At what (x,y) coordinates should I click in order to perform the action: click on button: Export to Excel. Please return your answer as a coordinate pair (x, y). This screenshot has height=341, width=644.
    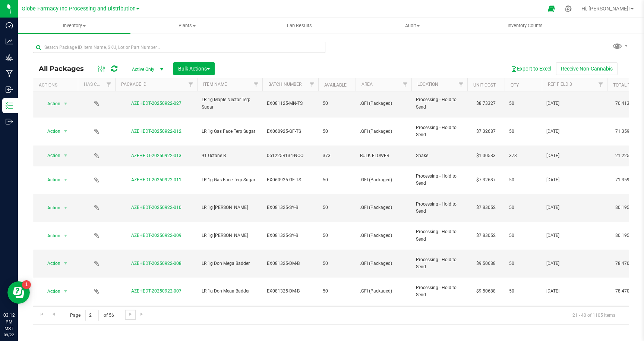
    Looking at the image, I should click on (531, 69).